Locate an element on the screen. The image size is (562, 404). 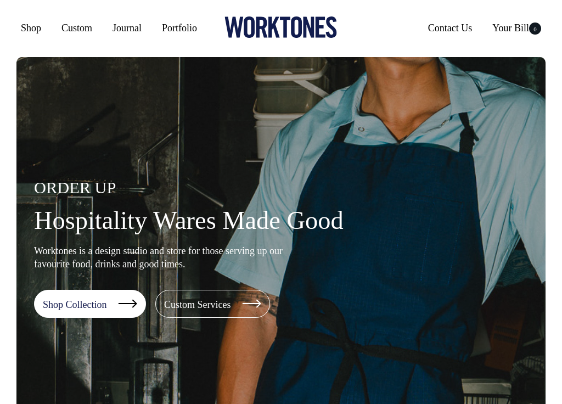
a: Portfolio is located at coordinates (180, 28).